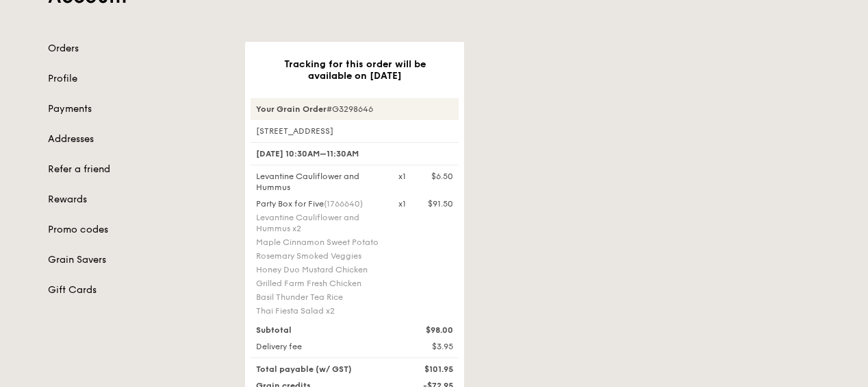 This screenshot has width=868, height=387. What do you see at coordinates (426, 330) in the screenshot?
I see `div: $98.00` at bounding box center [426, 330].